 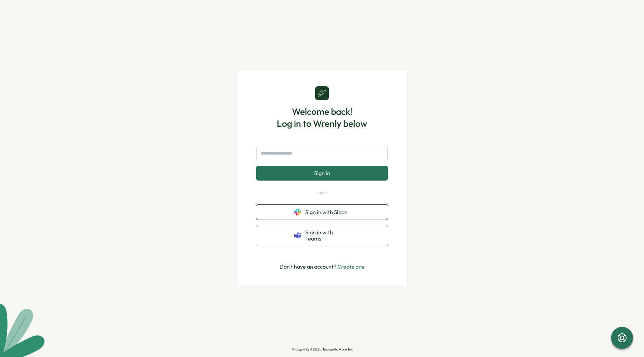 I want to click on p: -or-, so click(x=322, y=192).